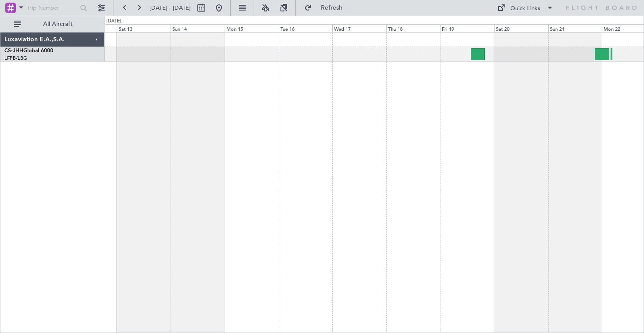  I want to click on span: Refresh, so click(332, 8).